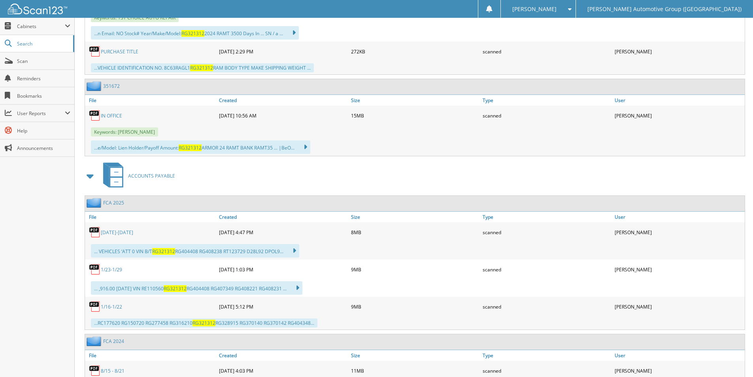 Image resolution: width=753 pixels, height=377 pixels. What do you see at coordinates (151, 176) in the screenshot?
I see `span: ACCOUNTS PAYABLE` at bounding box center [151, 176].